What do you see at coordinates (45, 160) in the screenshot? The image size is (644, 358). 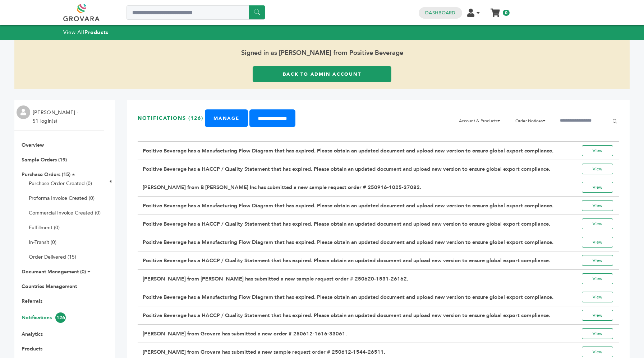 I see `a: Sample Orders (19)` at bounding box center [45, 160].